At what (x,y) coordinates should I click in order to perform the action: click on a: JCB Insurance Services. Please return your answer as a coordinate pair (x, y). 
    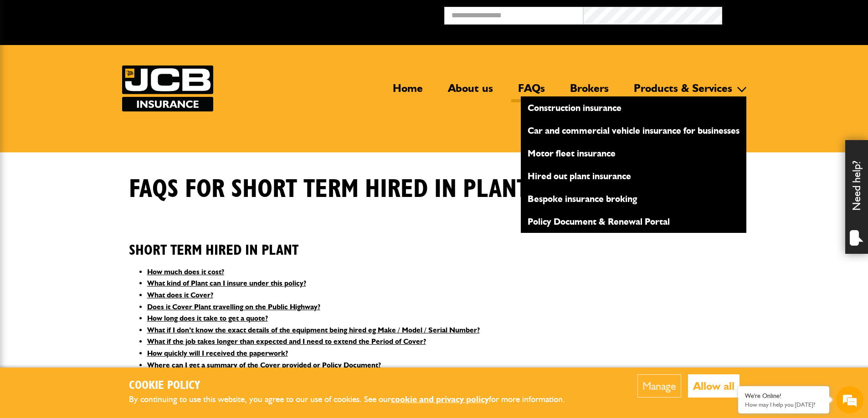
    Looking at the image, I should click on (167, 89).